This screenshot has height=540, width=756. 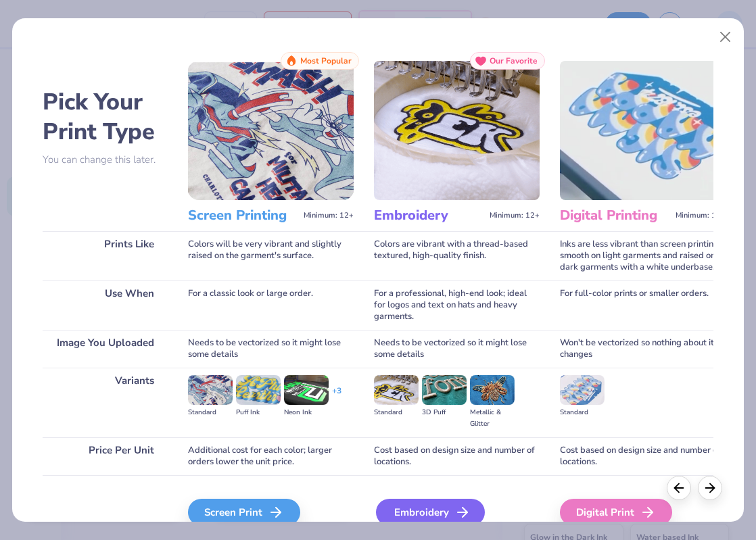 What do you see at coordinates (326, 61) in the screenshot?
I see `span: Most Popular` at bounding box center [326, 61].